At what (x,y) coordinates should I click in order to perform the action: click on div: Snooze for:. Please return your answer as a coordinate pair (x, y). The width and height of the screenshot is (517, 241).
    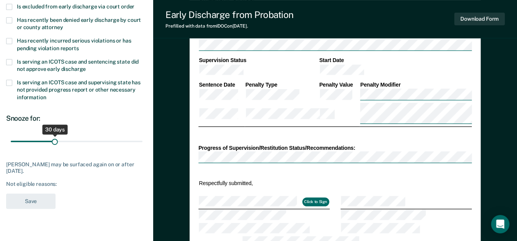
    Looking at the image, I should click on (77, 118).